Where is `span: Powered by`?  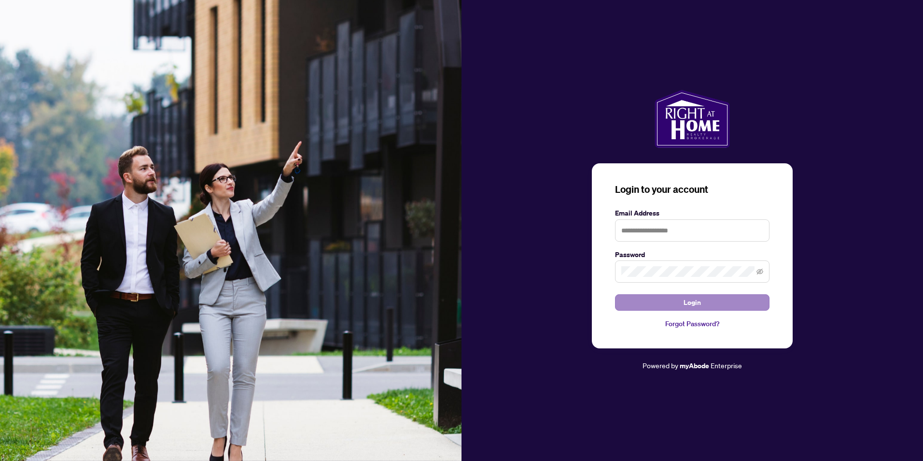
span: Powered by is located at coordinates (661, 365).